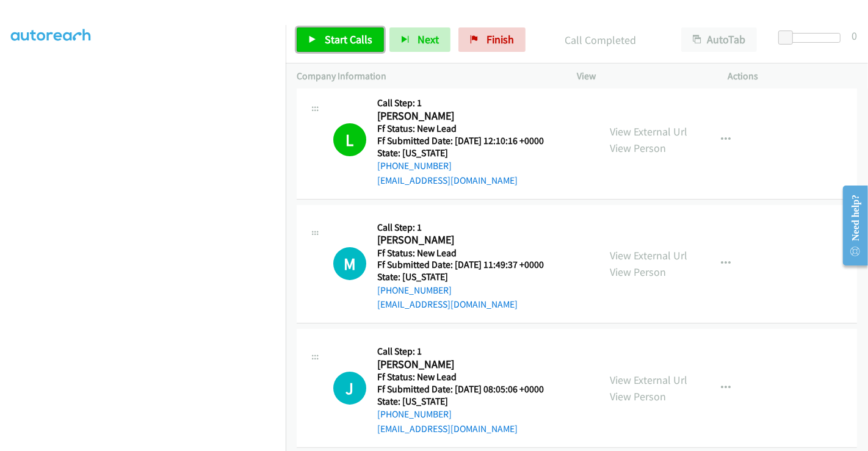  Describe the element at coordinates (719, 40) in the screenshot. I see `button: AutoTab` at that location.